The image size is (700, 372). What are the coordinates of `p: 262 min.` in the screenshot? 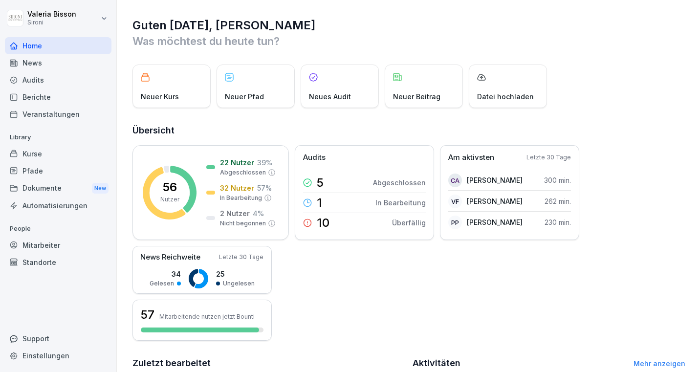 It's located at (558, 201).